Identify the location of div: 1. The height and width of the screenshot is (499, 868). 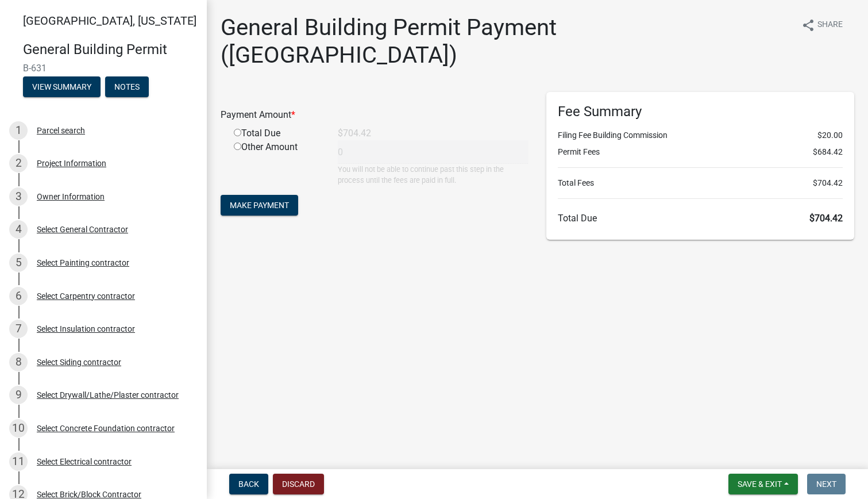
(19, 131).